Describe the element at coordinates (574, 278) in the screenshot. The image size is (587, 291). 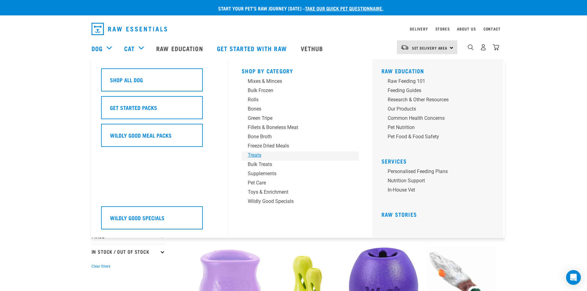
I see `div: Open Intercom Messenger` at that location.